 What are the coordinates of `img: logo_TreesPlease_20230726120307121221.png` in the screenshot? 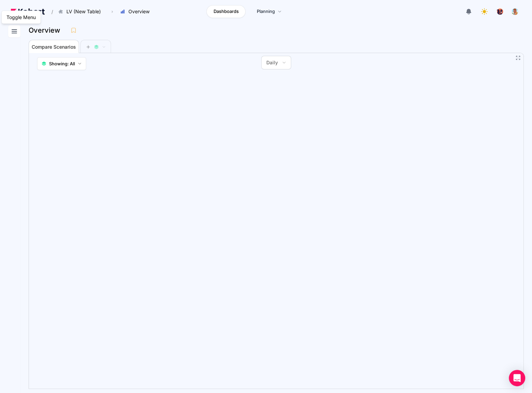 It's located at (500, 12).